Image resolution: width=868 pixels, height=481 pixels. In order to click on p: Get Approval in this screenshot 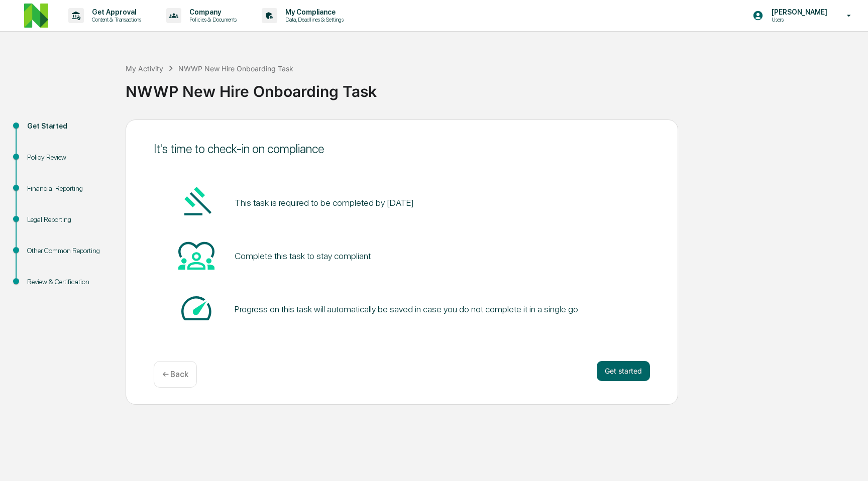, I will do `click(115, 12)`.